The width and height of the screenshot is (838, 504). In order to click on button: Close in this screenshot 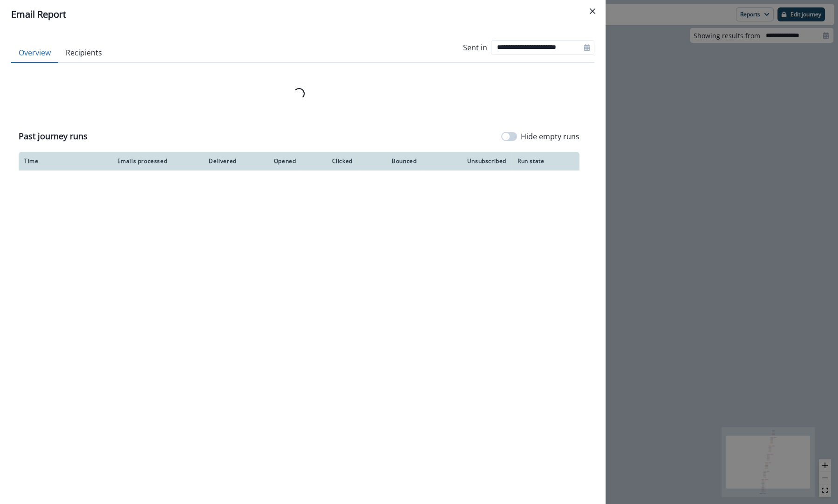, I will do `click(593, 11)`.